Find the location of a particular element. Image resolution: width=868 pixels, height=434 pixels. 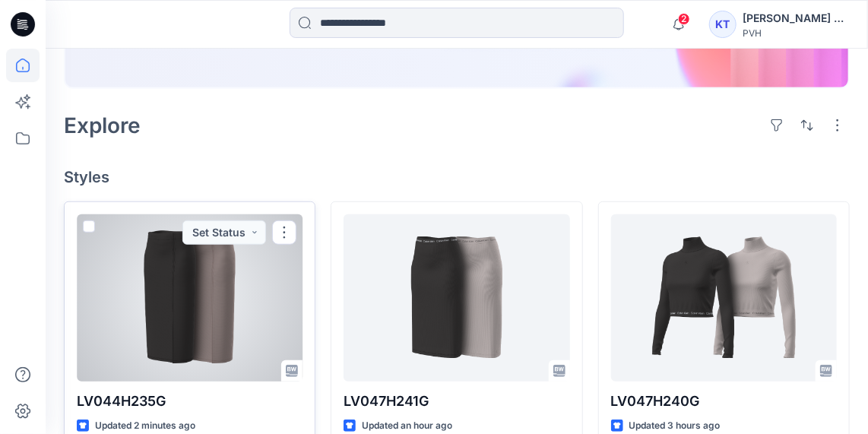

a: LV044H235G is located at coordinates (189, 298).